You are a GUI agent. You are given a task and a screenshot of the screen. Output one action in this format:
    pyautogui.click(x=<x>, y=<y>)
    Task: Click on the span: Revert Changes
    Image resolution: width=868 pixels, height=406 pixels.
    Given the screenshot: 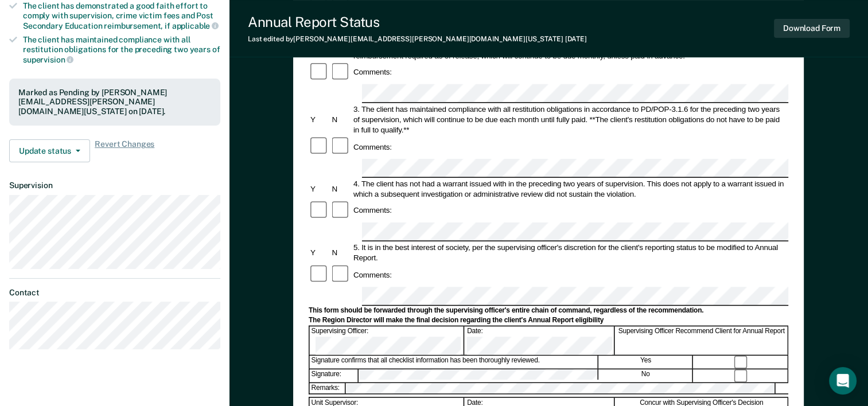 What is the action you would take?
    pyautogui.click(x=124, y=150)
    